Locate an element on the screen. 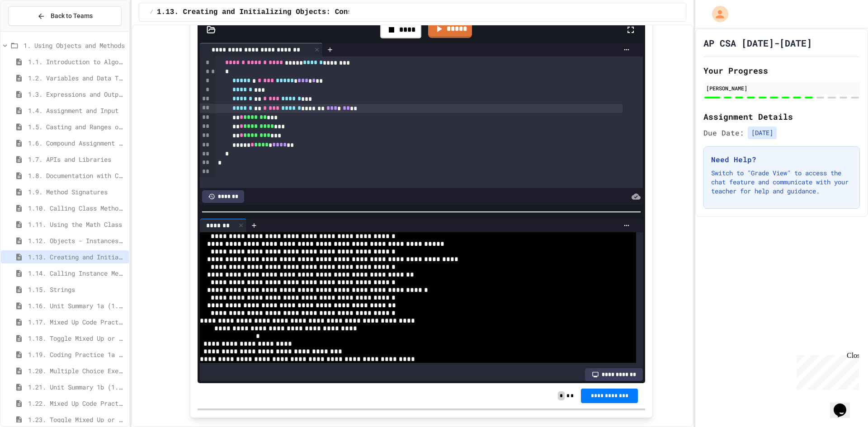 The image size is (868, 427). span: 1.14. Calling Instance Methods is located at coordinates (76, 273).